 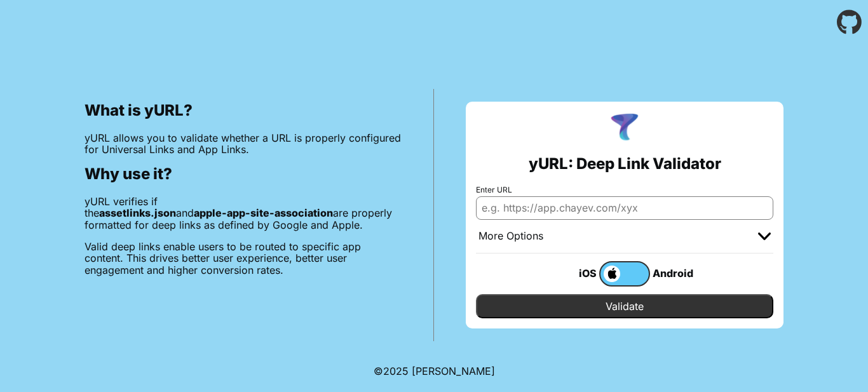 What do you see at coordinates (137, 213) in the screenshot?
I see `b: assetlinks.json` at bounding box center [137, 213].